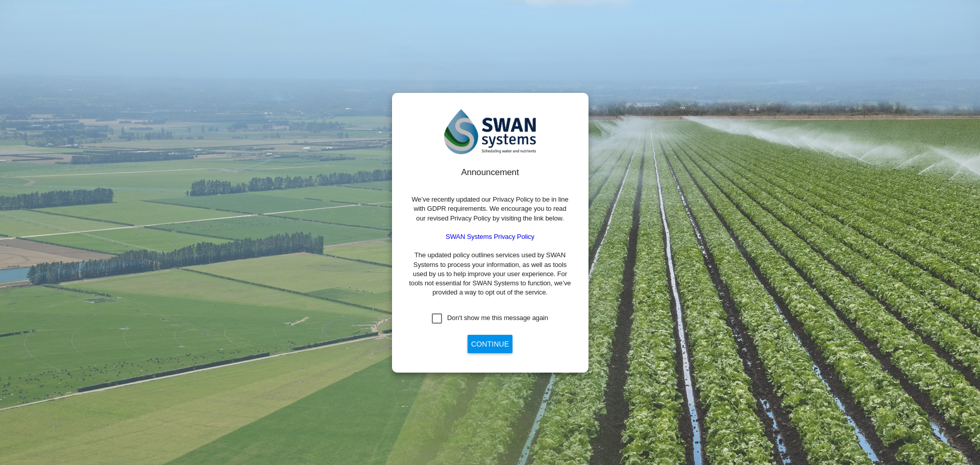  I want to click on md-checkbox: Don't show me this message again, so click(490, 318).